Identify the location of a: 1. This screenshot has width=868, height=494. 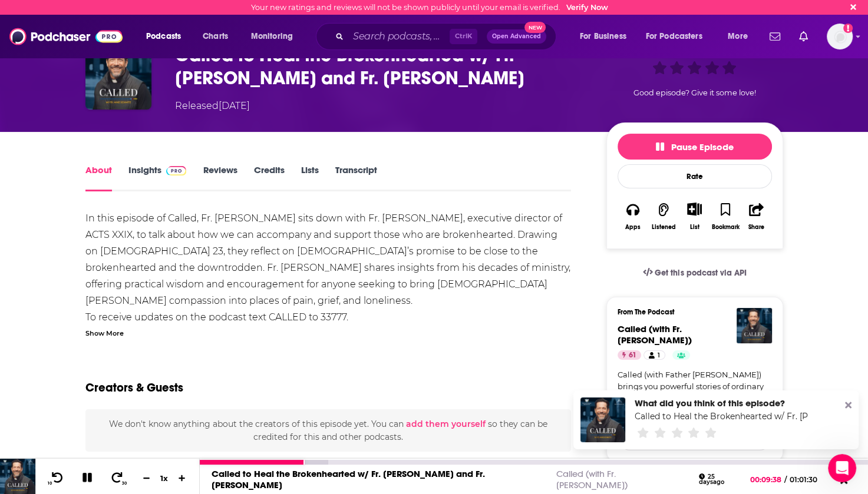
(653, 355).